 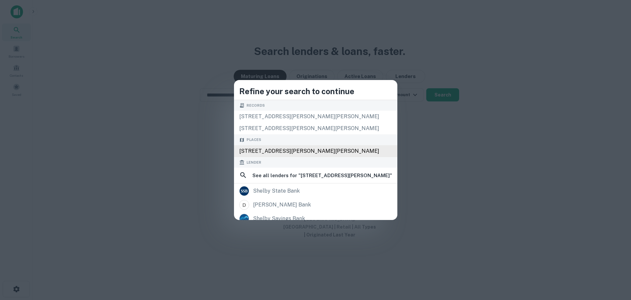 I want to click on img: picture, so click(x=244, y=191).